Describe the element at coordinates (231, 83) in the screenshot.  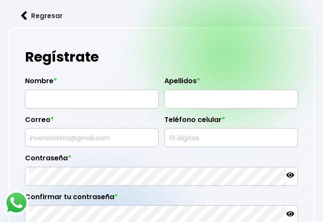
I see `label: Apellidos` at that location.